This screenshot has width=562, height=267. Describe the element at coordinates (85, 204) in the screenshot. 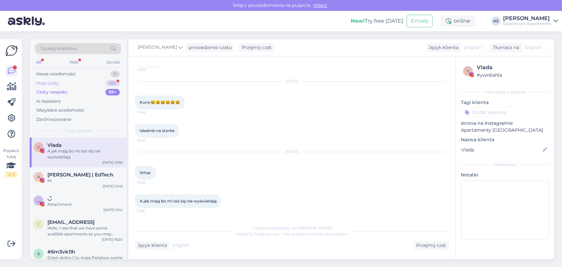

I see `div: Attachment` at that location.